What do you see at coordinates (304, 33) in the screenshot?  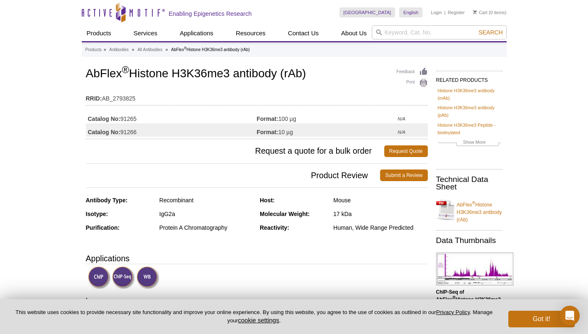 I see `a: Contact Us` at bounding box center [304, 33].